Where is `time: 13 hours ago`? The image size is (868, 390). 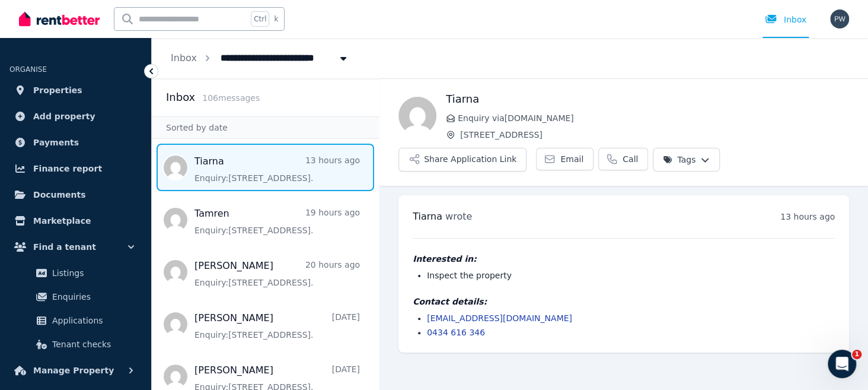 time: 13 hours ago is located at coordinates (808, 217).